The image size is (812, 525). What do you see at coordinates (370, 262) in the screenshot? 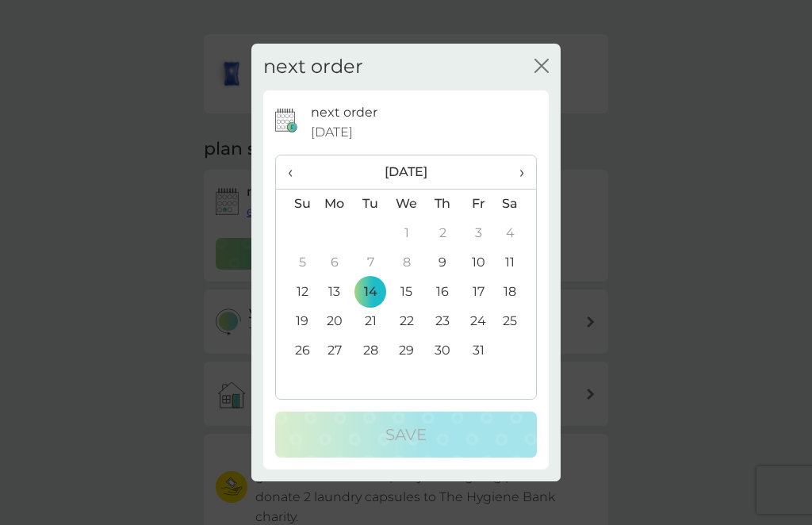
I see `td: 7` at bounding box center [370, 262].